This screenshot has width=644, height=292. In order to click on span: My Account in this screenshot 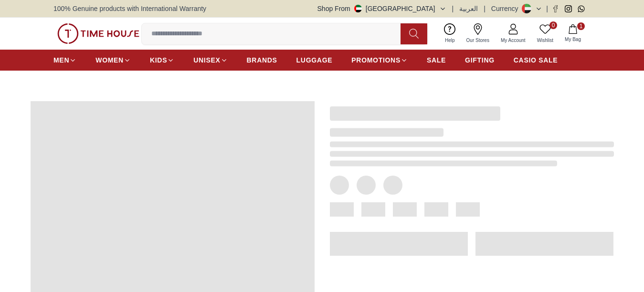, I will do `click(514, 40)`.